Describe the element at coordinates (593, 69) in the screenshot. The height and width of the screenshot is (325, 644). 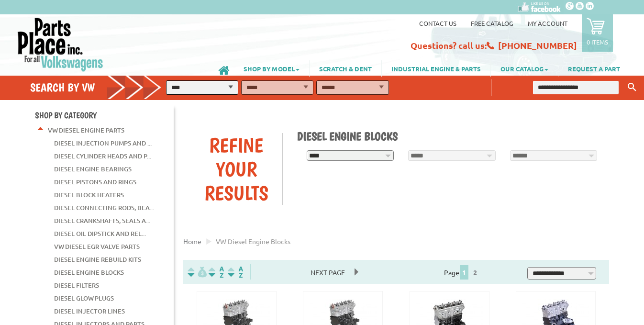
I see `a: REQUEST A PART` at that location.